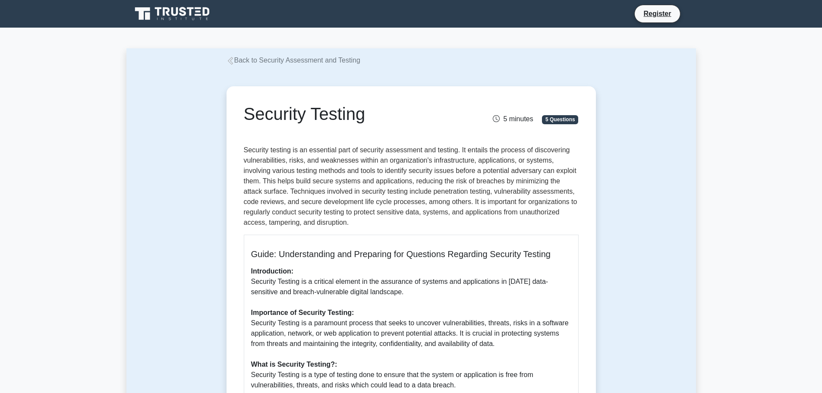 This screenshot has height=393, width=822. Describe the element at coordinates (513, 119) in the screenshot. I see `span: 5 minutes` at that location.